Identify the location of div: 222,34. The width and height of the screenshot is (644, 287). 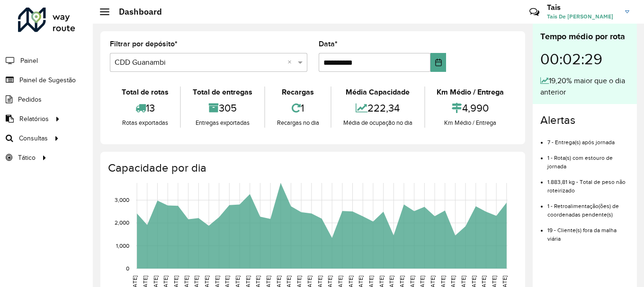
(377, 108).